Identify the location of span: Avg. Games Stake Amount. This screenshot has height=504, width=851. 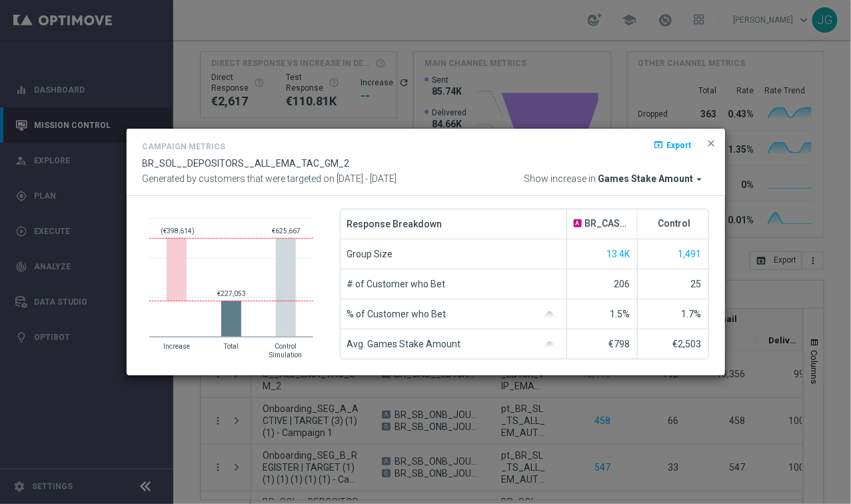
(404, 344).